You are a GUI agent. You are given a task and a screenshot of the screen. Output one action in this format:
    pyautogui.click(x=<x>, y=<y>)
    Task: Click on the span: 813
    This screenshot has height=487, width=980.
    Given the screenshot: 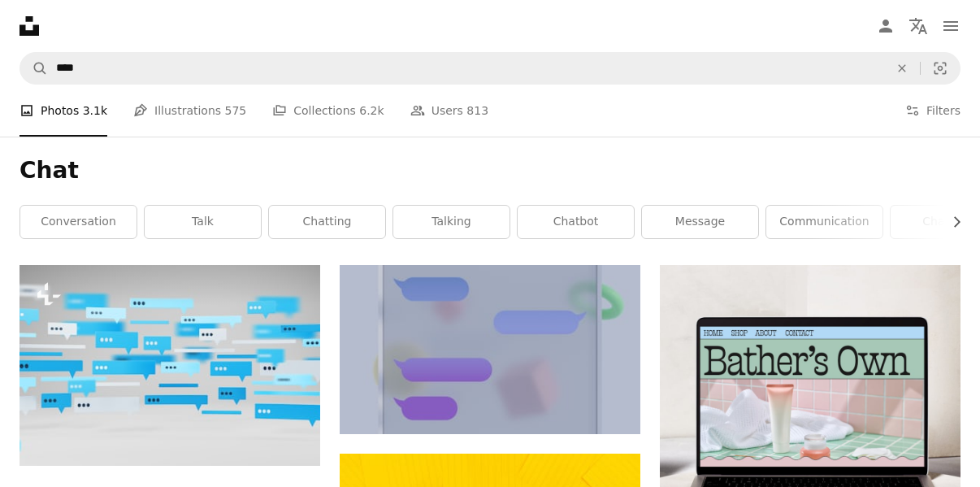 What is the action you would take?
    pyautogui.click(x=477, y=111)
    